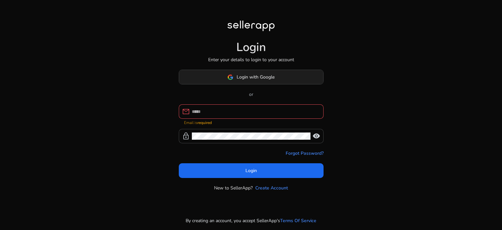 Image resolution: width=502 pixels, height=230 pixels. Describe the element at coordinates (251, 60) in the screenshot. I see `p: Enter your details to login to your account` at that location.